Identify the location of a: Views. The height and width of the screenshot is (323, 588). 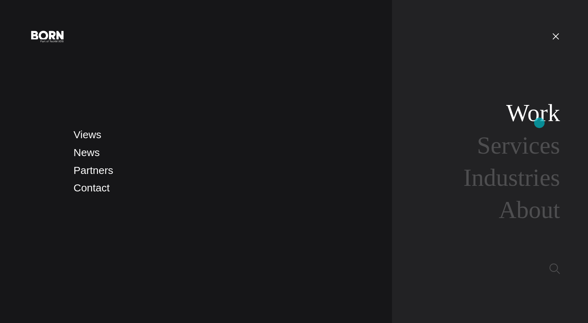
(87, 135).